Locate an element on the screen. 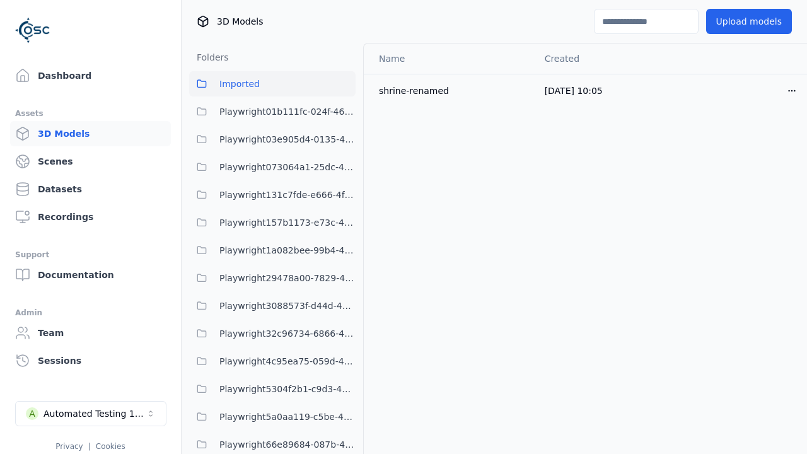  button: Playwright1a082bee-99b4-4375-8133-1395ef4c0af5 is located at coordinates (272, 250).